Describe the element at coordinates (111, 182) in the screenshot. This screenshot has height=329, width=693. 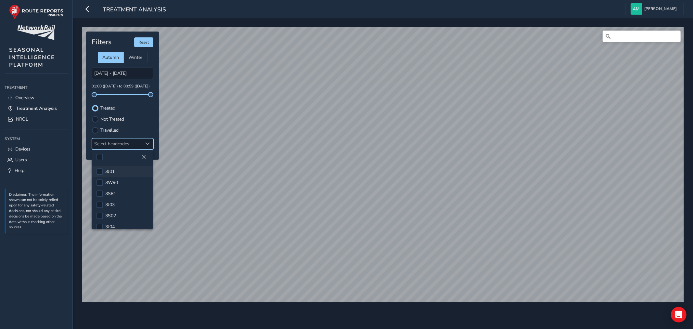
I see `span: 3W90` at that location.